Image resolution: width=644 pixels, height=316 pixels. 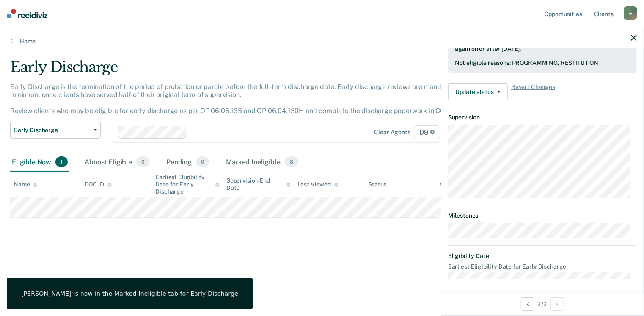 I want to click on dt: Supervision, so click(x=543, y=117).